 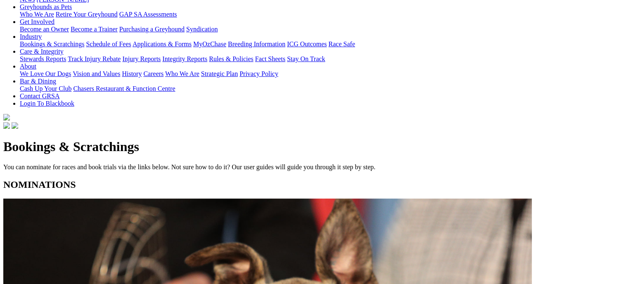 I want to click on a: Schedule of Fees, so click(x=108, y=44).